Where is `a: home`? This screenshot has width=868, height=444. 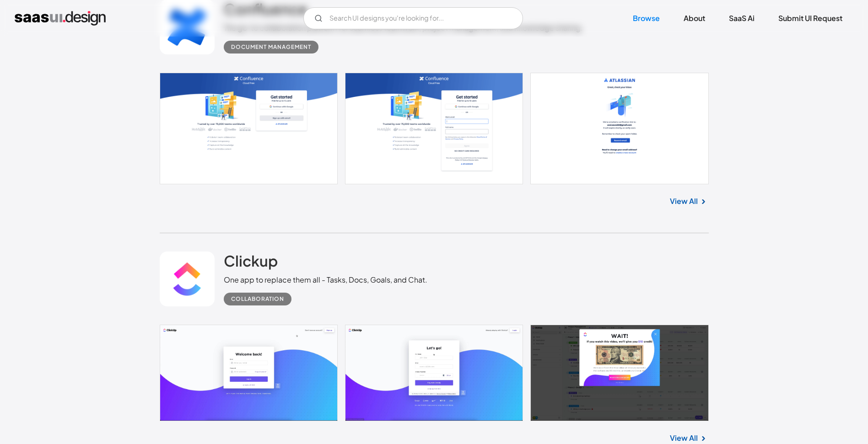
a: home is located at coordinates (60, 18).